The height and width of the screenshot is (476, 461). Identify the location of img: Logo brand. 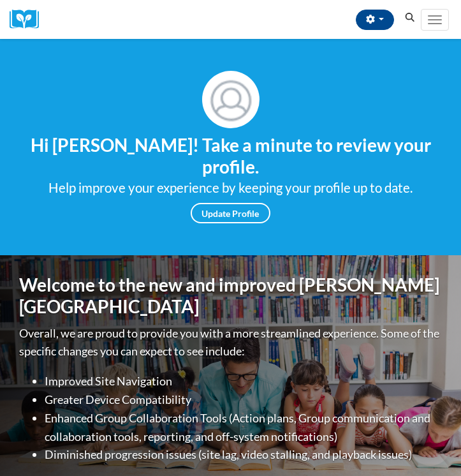
(29, 19).